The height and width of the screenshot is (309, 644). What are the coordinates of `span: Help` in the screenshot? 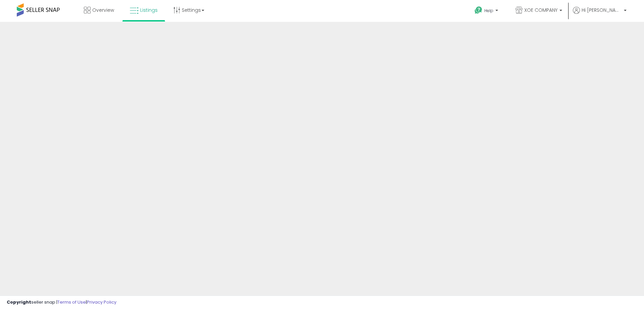 It's located at (489, 11).